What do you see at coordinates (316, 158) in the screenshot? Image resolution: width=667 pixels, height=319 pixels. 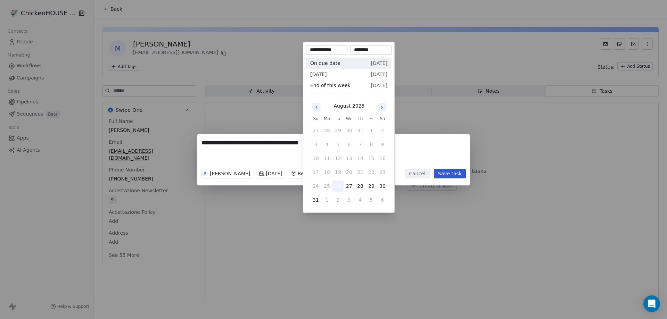 I see `button: 10` at bounding box center [316, 158].